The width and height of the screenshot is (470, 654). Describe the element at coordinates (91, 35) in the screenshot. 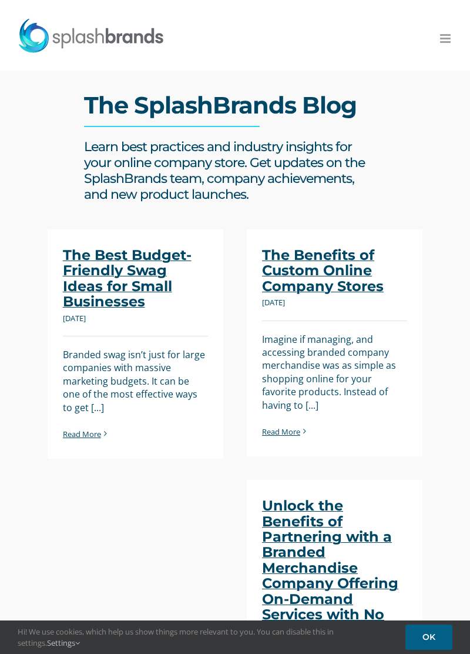

I see `img: SplashBrands.com Logo` at that location.